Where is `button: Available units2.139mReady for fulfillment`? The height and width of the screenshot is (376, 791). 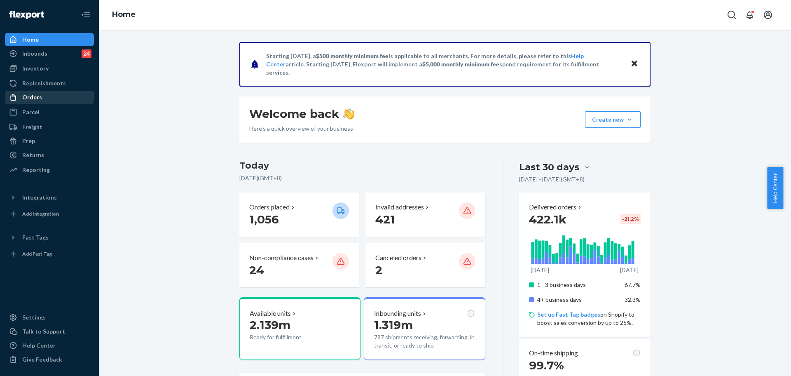
button: Available units2.139mReady for fulfillment is located at coordinates (300, 328).